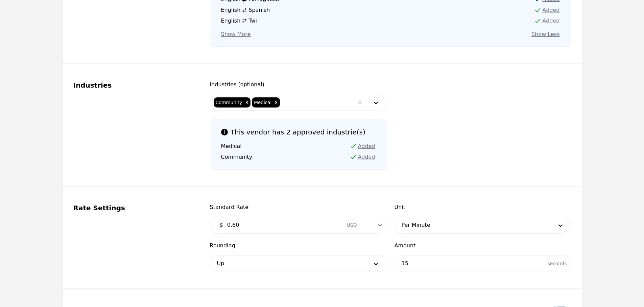  What do you see at coordinates (236, 34) in the screenshot?
I see `button: Show More` at bounding box center [236, 34].